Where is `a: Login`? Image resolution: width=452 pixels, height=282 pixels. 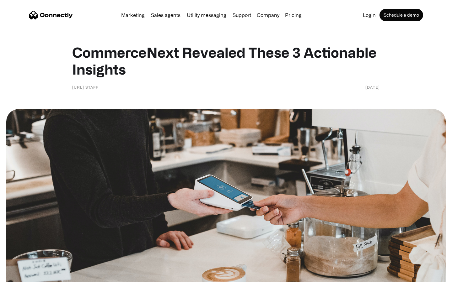
a: Login is located at coordinates (369, 15).